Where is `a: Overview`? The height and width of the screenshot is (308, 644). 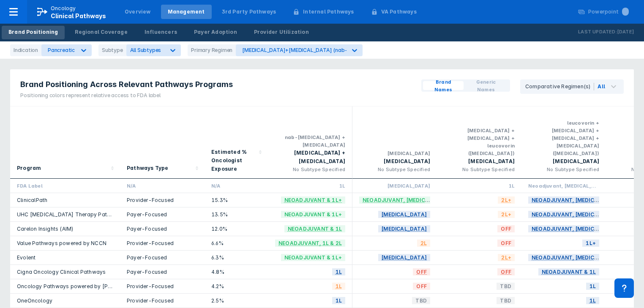
a: Overview is located at coordinates (138, 12).